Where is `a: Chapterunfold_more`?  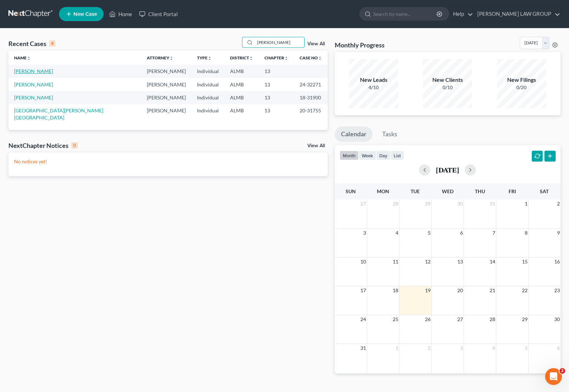 a: Chapterunfold_more is located at coordinates (276, 58).